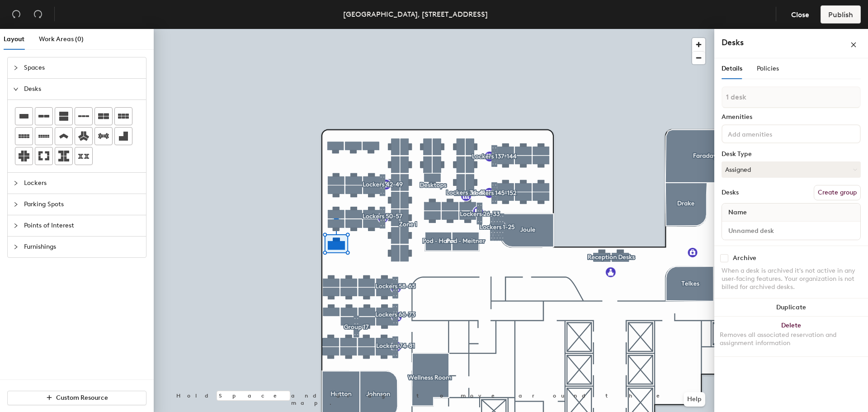 The width and height of the screenshot is (868, 412). I want to click on span: Custom Resource, so click(82, 398).